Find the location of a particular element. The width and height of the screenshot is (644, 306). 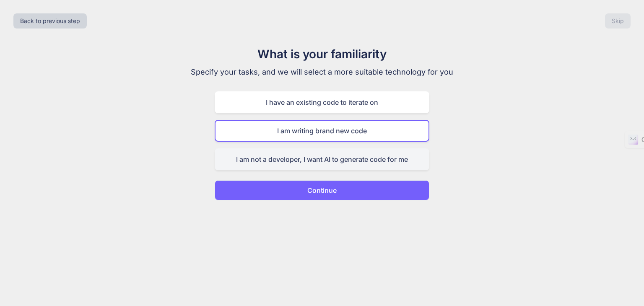

div: I am writing brand new code is located at coordinates (322, 131).